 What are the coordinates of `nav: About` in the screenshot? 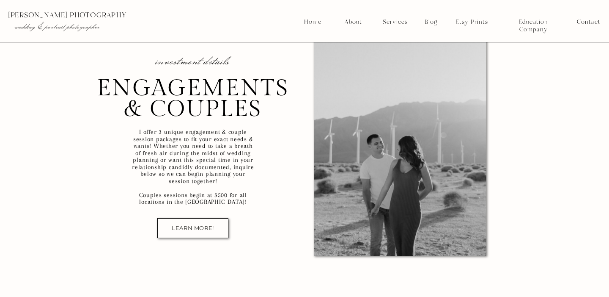 It's located at (353, 22).